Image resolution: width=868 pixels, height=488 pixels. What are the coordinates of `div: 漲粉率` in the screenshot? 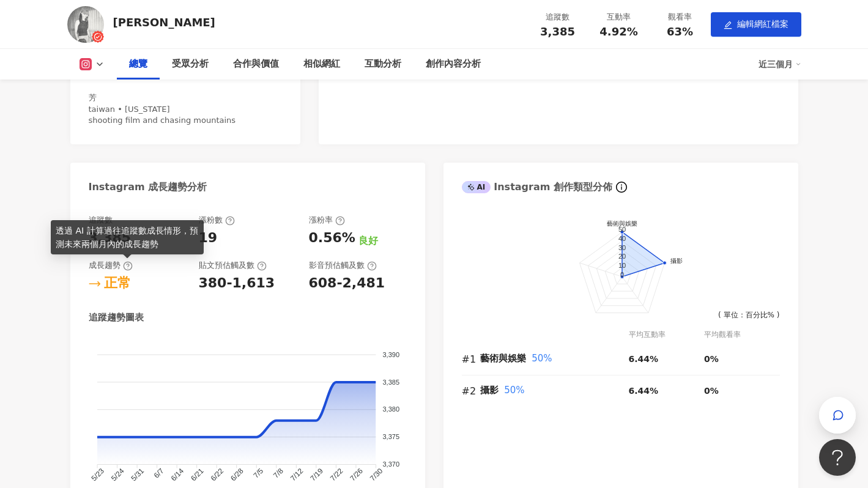 It's located at (327, 220).